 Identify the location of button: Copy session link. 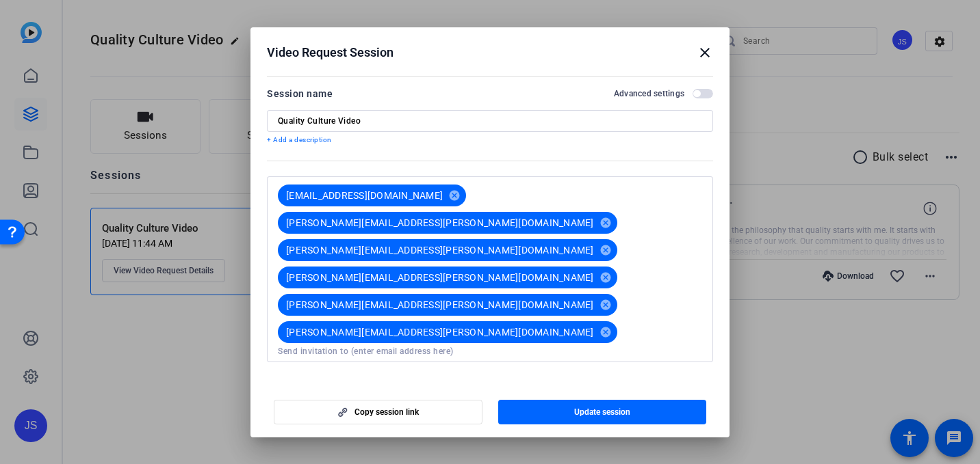
(378, 412).